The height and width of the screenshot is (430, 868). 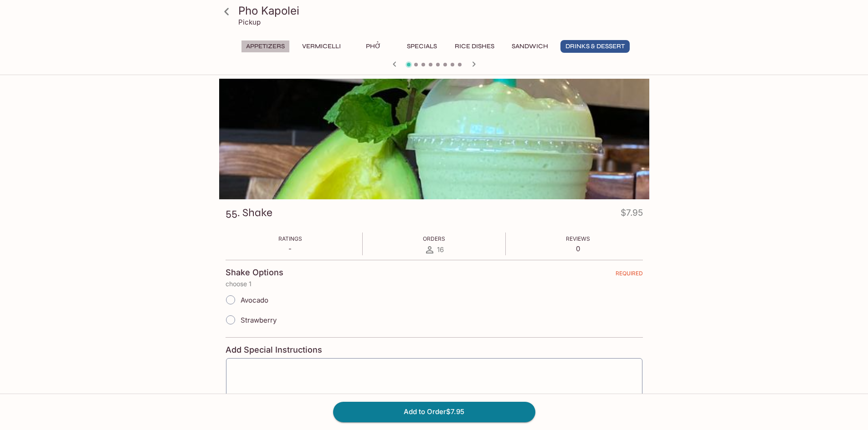 What do you see at coordinates (254, 273) in the screenshot?
I see `h4: Shake Options` at bounding box center [254, 273].